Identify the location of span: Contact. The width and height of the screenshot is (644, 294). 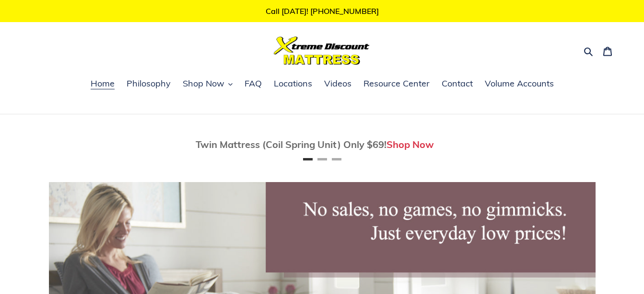
(457, 83).